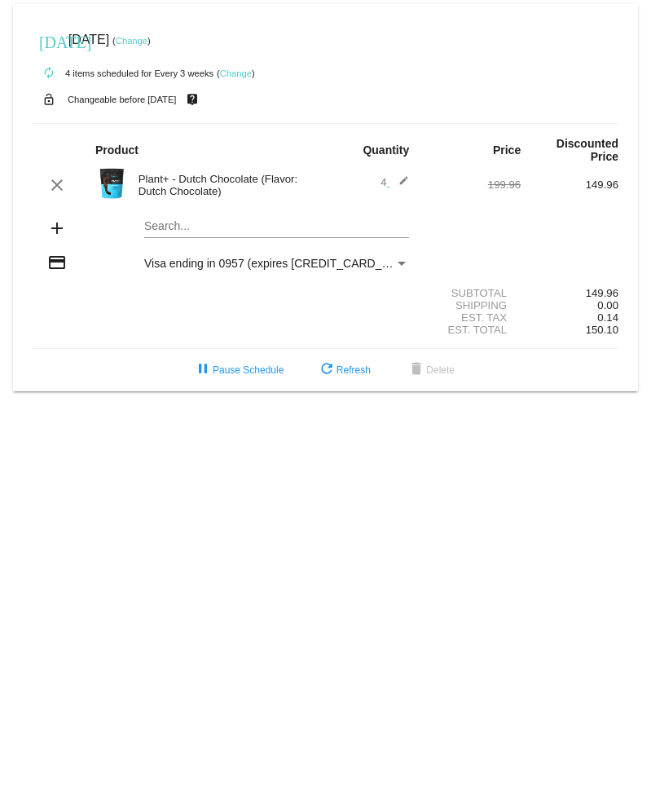 The height and width of the screenshot is (812, 651). I want to click on span: Refresh, so click(344, 370).